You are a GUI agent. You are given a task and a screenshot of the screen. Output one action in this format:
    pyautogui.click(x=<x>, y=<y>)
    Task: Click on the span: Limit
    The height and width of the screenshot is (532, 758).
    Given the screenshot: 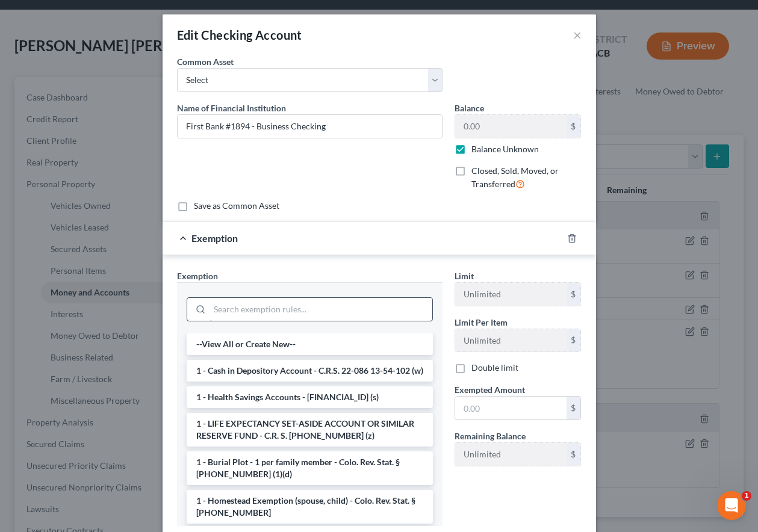 What is the action you would take?
    pyautogui.click(x=464, y=275)
    